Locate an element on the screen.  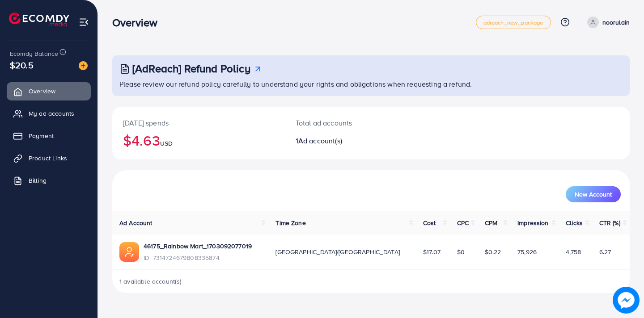
p: Please review our refund policy carefully to understand your rights and obligations when requesti... is located at coordinates (372, 84).